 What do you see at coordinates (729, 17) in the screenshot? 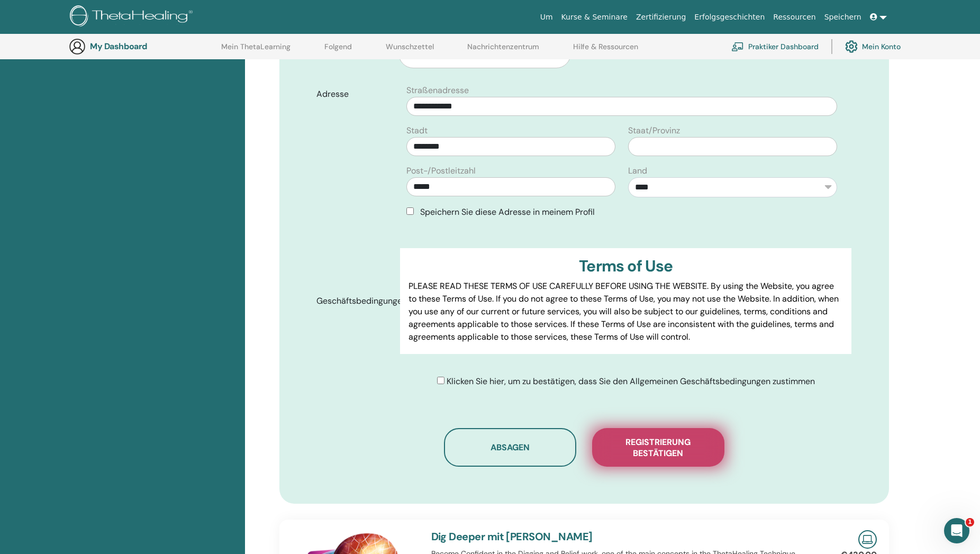
I see `a: Erfolgsgeschichten` at bounding box center [729, 17].